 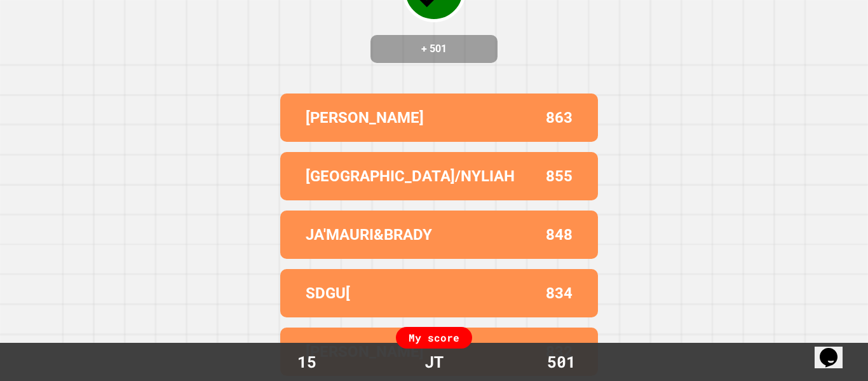 What do you see at coordinates (559, 235) in the screenshot?
I see `p: 848` at bounding box center [559, 235].